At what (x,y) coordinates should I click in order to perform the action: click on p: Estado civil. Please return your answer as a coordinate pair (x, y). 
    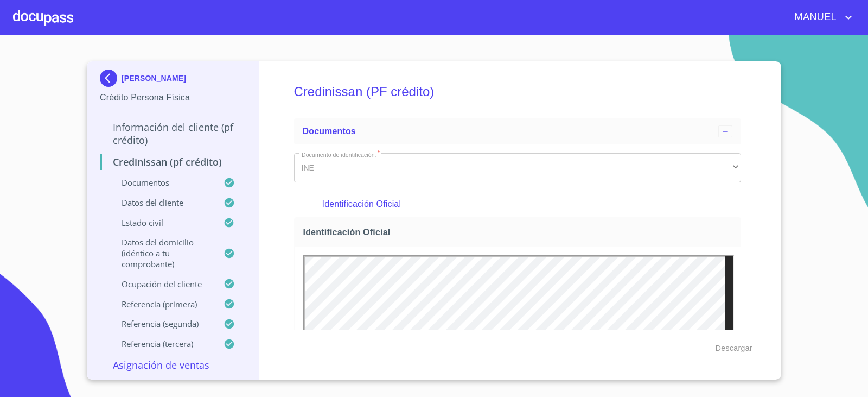
    Looking at the image, I should click on (162, 223).